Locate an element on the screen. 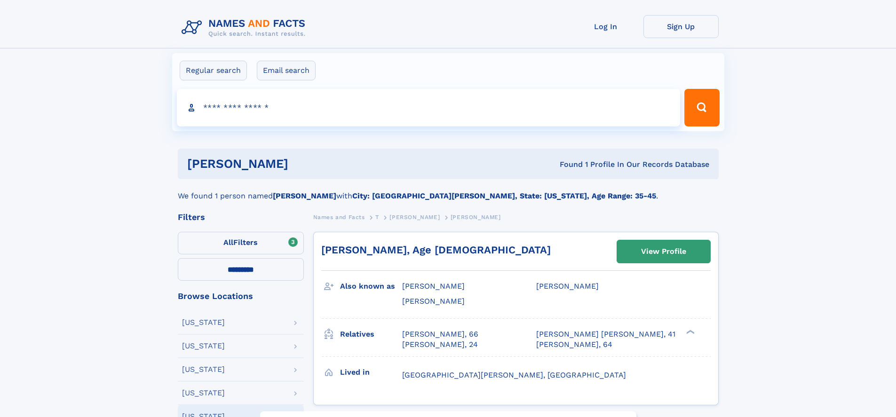  label: Email search is located at coordinates (286, 71).